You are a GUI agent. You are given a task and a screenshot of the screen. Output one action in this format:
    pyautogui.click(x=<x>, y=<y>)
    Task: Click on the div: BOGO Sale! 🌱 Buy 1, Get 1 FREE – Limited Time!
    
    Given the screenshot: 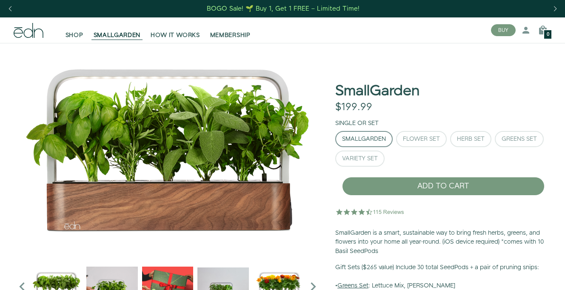 What is the action you would take?
    pyautogui.click(x=283, y=9)
    